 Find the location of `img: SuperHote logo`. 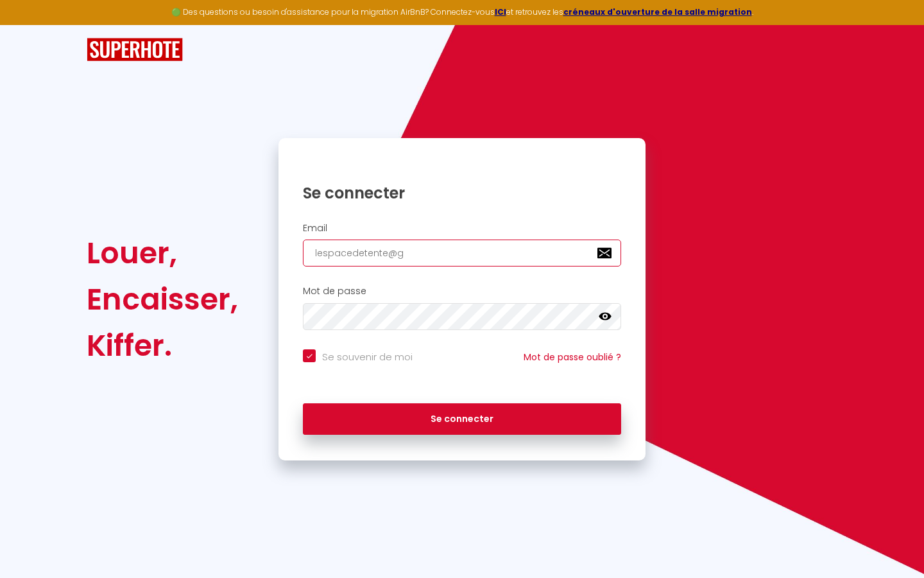

img: SuperHote logo is located at coordinates (134, 50).